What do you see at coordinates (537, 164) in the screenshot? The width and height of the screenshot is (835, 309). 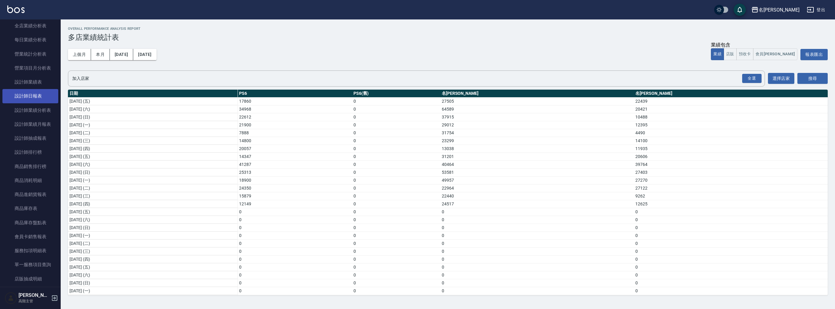 I see `td: 40464` at bounding box center [537, 164].